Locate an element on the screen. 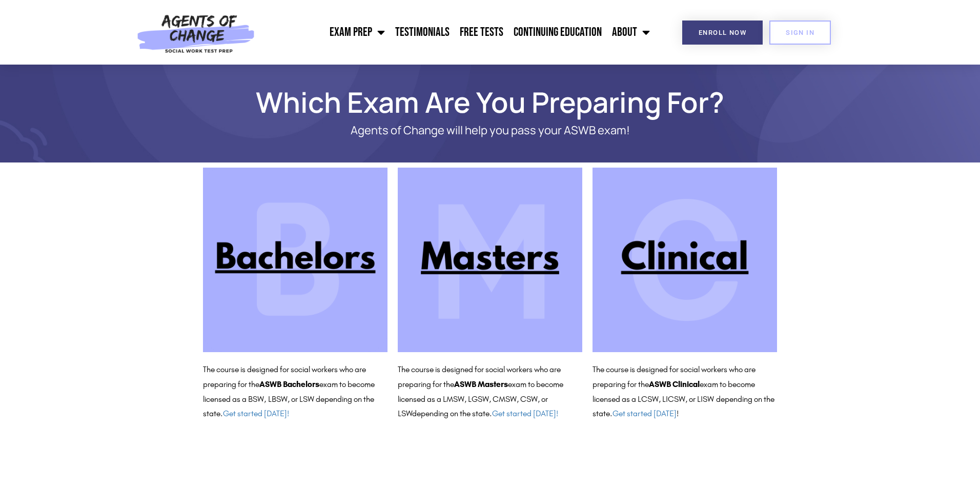  b: ASWB Masters is located at coordinates (481, 384).